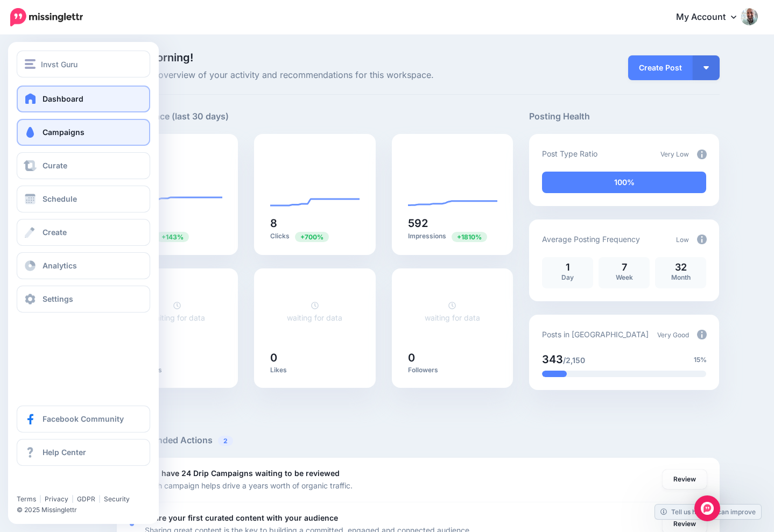 The height and width of the screenshot is (532, 774). What do you see at coordinates (242, 473) in the screenshot?
I see `b: You have 24 Drip Campaigns waiting to be reviewed` at bounding box center [242, 473].